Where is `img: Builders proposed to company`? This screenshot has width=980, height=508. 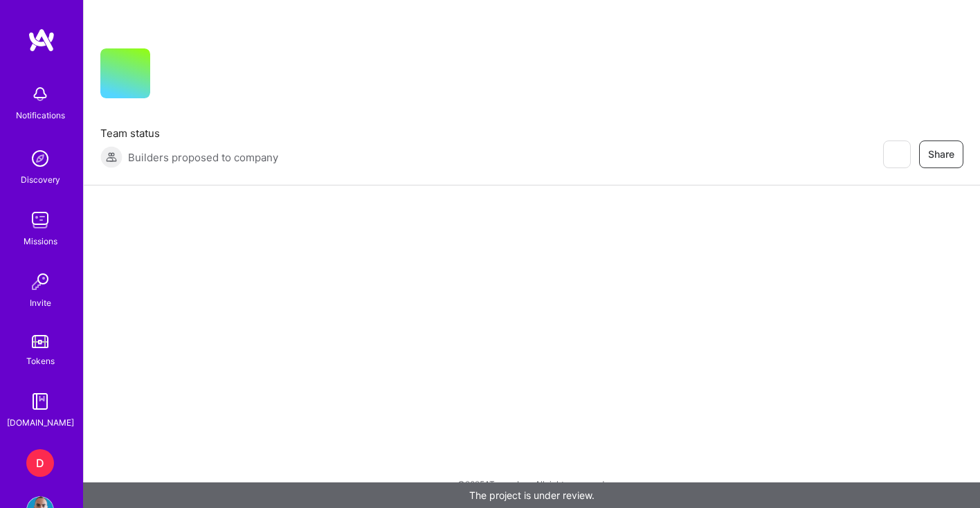
img: Builders proposed to company is located at coordinates (112, 157).